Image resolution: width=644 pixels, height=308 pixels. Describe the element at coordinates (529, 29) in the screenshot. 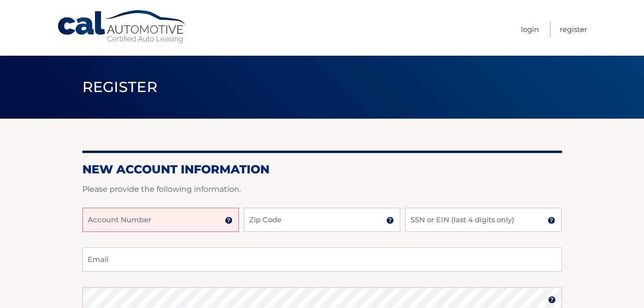

I see `a: Login` at that location.